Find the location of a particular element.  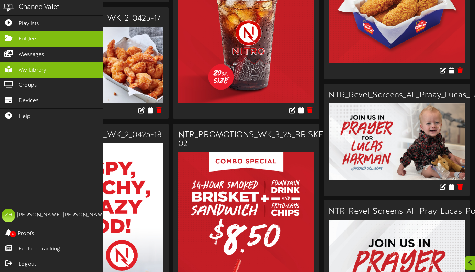

span: Playlists is located at coordinates (29, 24).